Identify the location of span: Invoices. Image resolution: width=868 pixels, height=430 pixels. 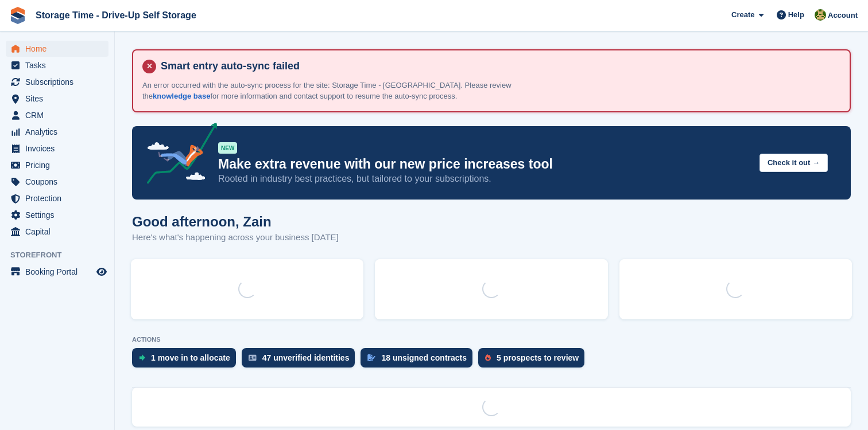
(60, 149).